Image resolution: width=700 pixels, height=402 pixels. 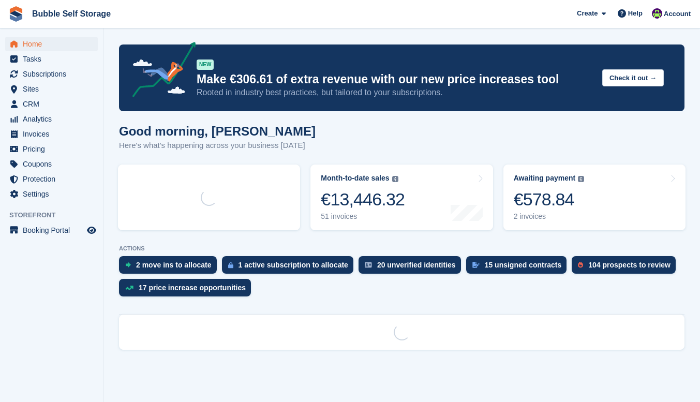 What do you see at coordinates (54, 230) in the screenshot?
I see `span: Booking Portal` at bounding box center [54, 230].